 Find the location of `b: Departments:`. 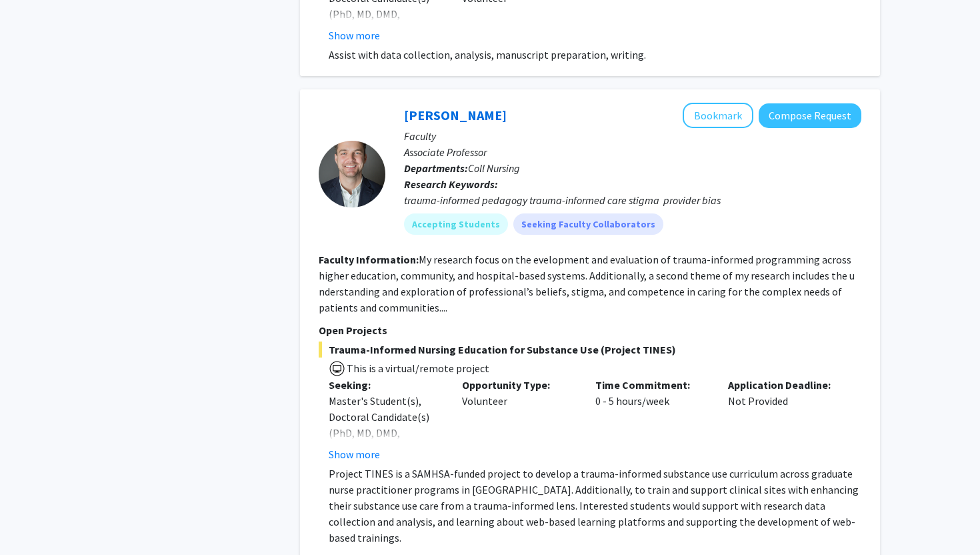

b: Departments: is located at coordinates (436, 168).